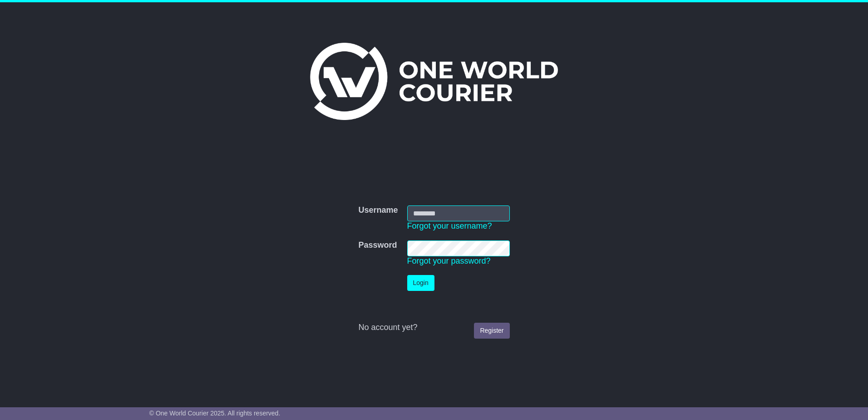 This screenshot has height=420, width=868. Describe the element at coordinates (434, 81) in the screenshot. I see `img: One World` at that location.